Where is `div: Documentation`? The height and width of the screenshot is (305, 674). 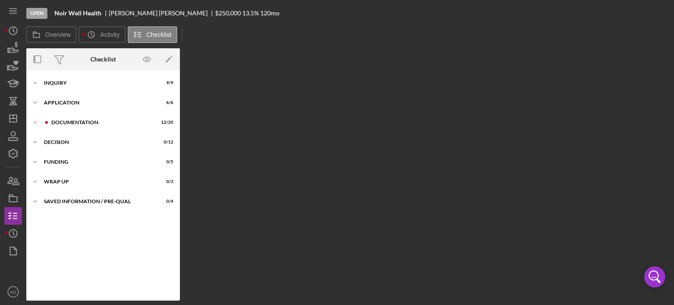
div: Documentation is located at coordinates (101, 122).